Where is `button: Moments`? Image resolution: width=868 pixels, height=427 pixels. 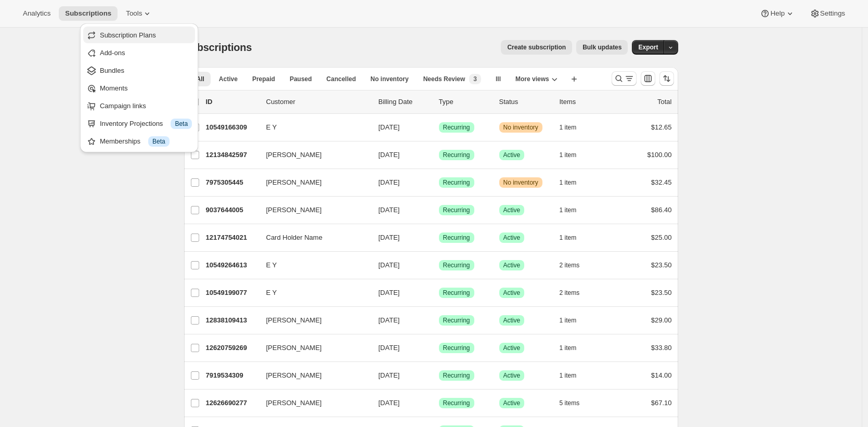
button: Moments is located at coordinates (139, 88).